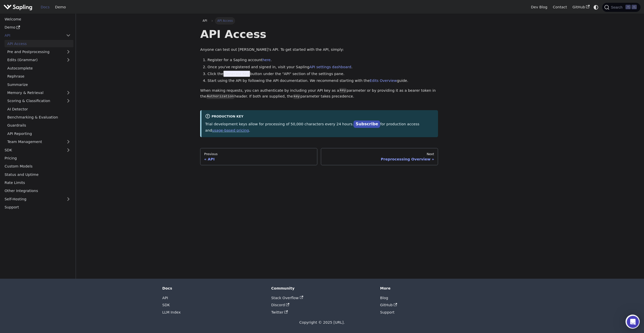 The width and height of the screenshot is (644, 333). Describe the element at coordinates (37, 19) in the screenshot. I see `a: Welcome` at that location.